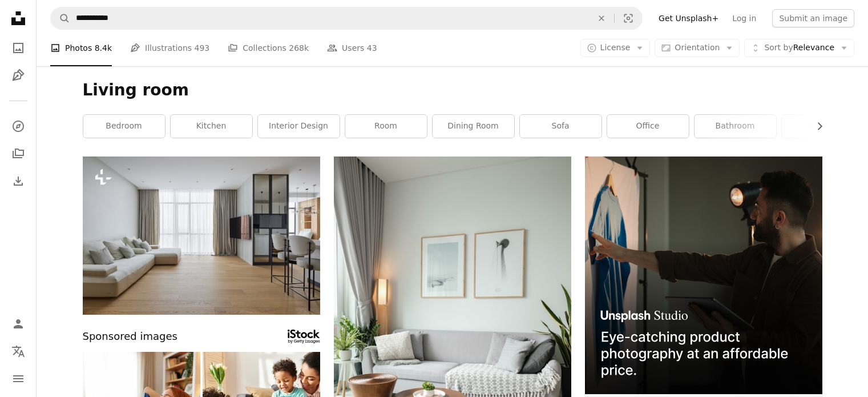 Image resolution: width=868 pixels, height=397 pixels. Describe the element at coordinates (18, 181) in the screenshot. I see `a: Download History` at that location.